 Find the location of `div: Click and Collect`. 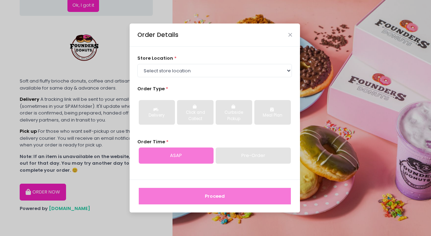

div: Click and Collect is located at coordinates (195, 116).